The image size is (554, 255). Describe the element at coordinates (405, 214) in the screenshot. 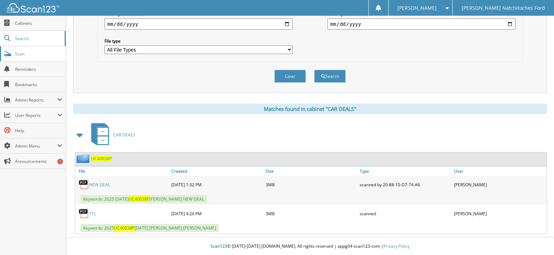

I see `div: scanned` at that location.